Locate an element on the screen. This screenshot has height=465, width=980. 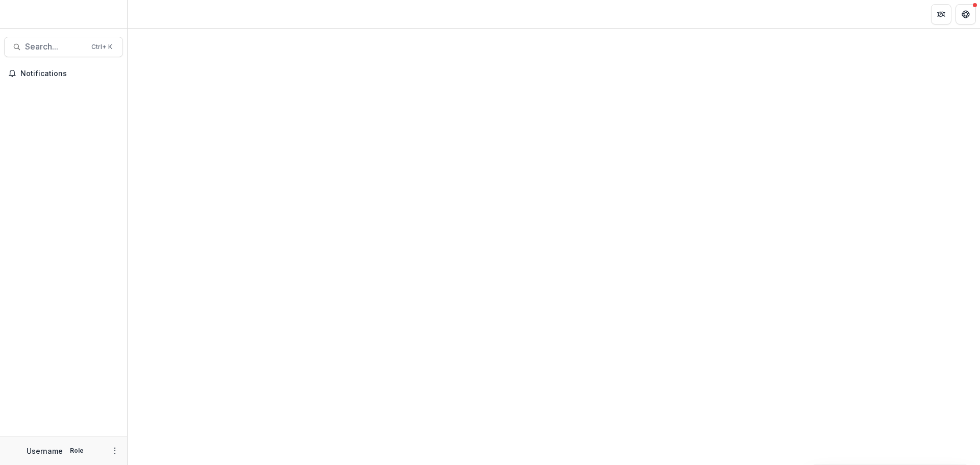
p: Username is located at coordinates (44, 451).